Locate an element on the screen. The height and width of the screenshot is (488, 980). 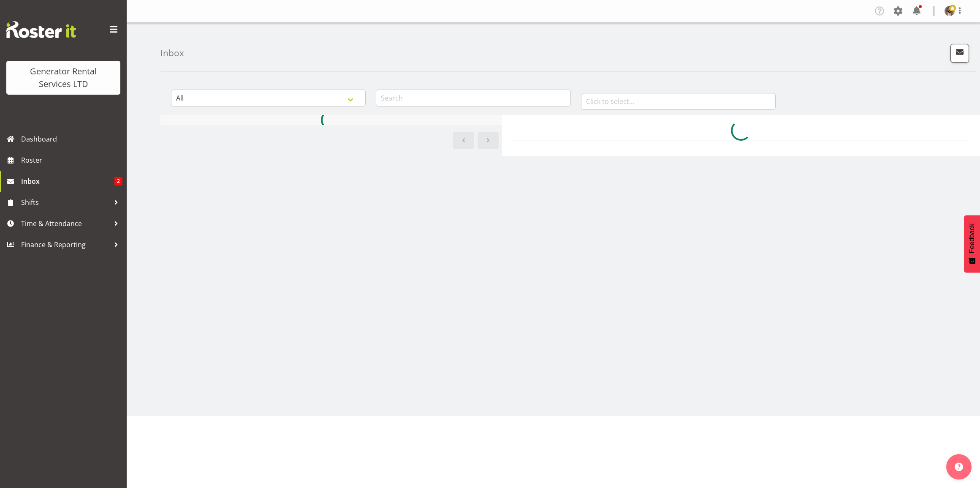
img: Rosterit website logo is located at coordinates (41, 30).